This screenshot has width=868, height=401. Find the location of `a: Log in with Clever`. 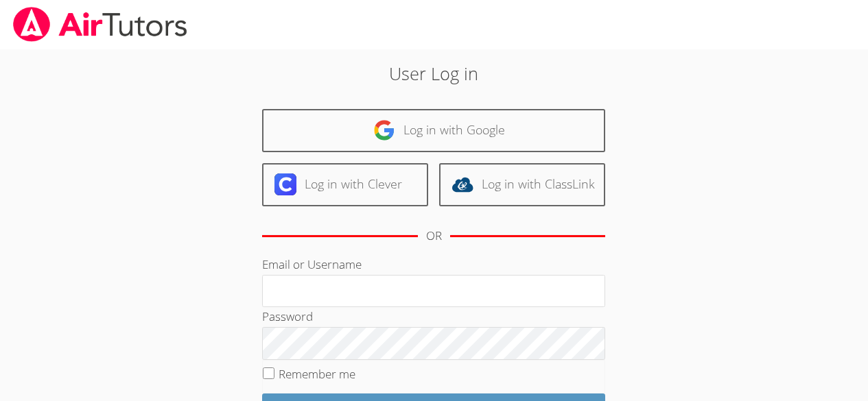

a: Log in with Clever is located at coordinates (345, 184).